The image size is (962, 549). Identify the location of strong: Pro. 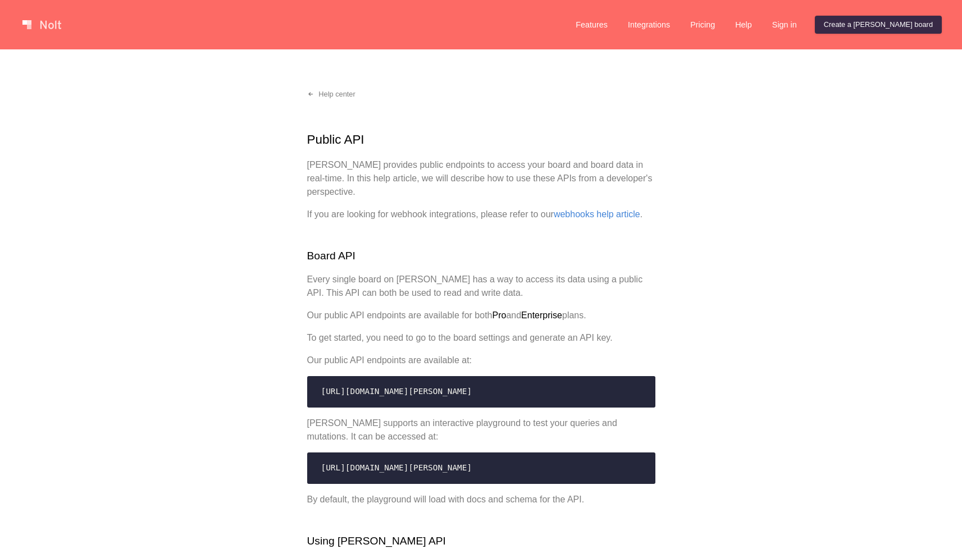
(499, 315).